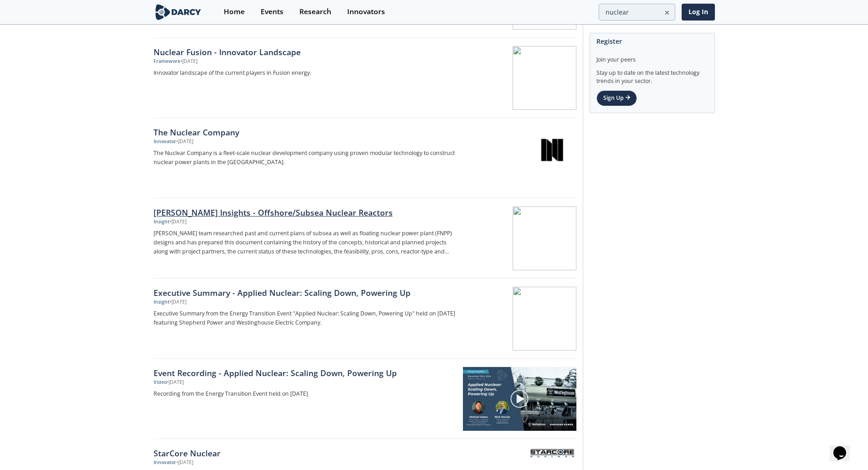 This screenshot has height=470, width=868. Describe the element at coordinates (552, 453) in the screenshot. I see `img: StarCore Nuclear` at that location.